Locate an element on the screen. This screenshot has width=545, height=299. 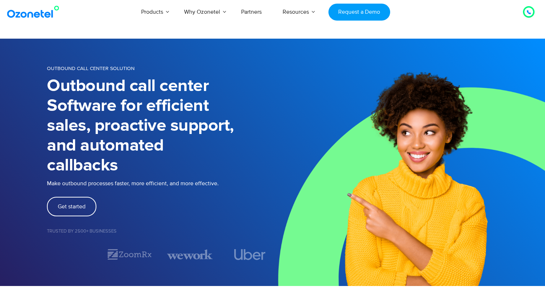
h1: Outbound call center Software for efficient sales, proactive support, and automated callbacks is located at coordinates (159, 126).